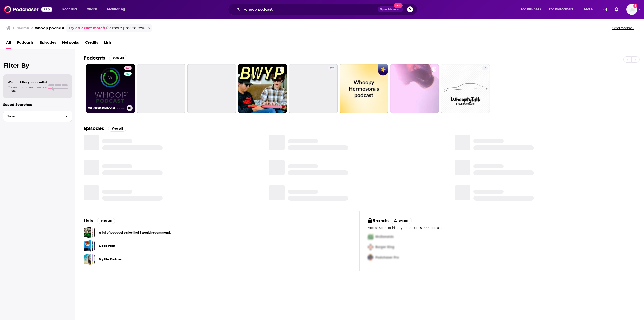 The height and width of the screenshot is (320, 644). Describe the element at coordinates (128, 69) in the screenshot. I see `span: 67` at that location.